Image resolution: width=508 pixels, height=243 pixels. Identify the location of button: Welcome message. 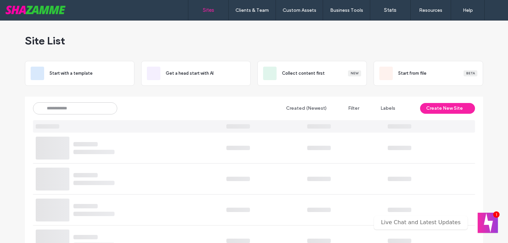
(488, 223).